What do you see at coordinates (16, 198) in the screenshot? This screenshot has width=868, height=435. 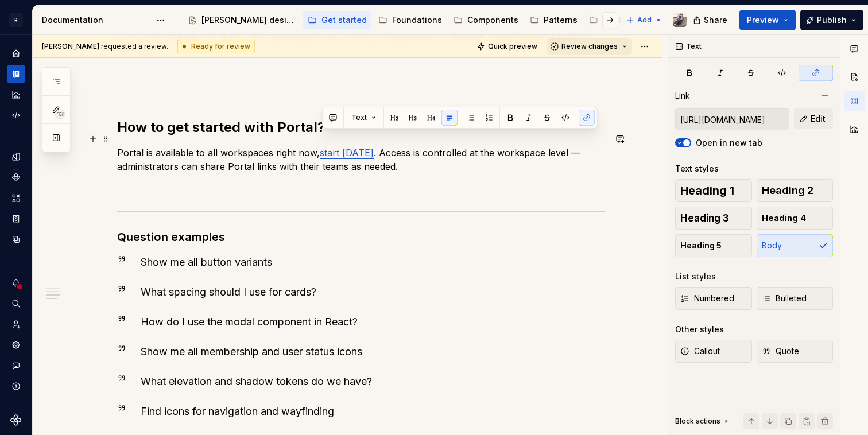 I see `a: Assets` at bounding box center [16, 198].